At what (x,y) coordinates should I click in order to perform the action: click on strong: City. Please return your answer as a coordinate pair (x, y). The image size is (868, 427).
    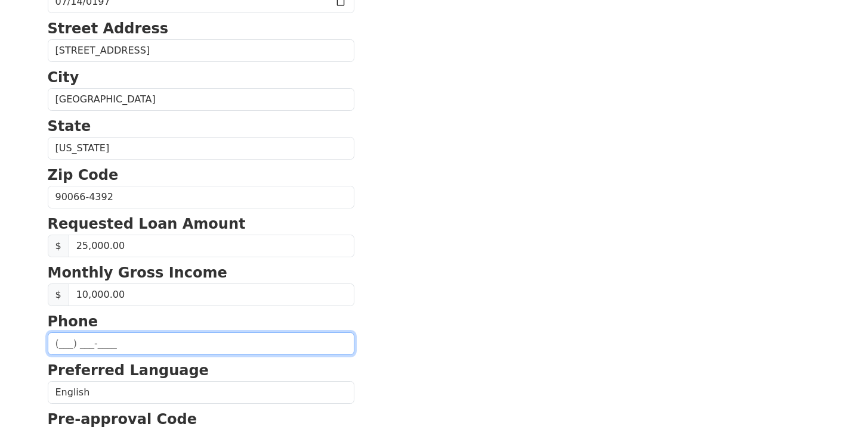
    Looking at the image, I should click on (63, 77).